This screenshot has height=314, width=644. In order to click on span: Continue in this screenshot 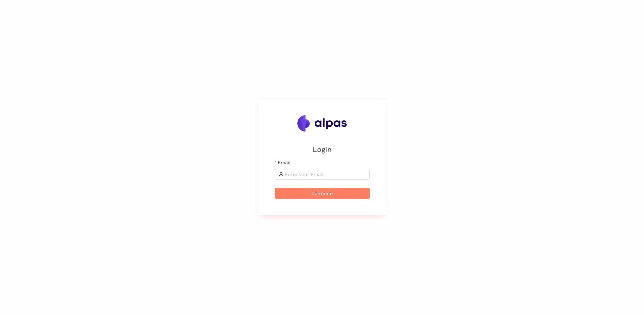, I will do `click(322, 193)`.